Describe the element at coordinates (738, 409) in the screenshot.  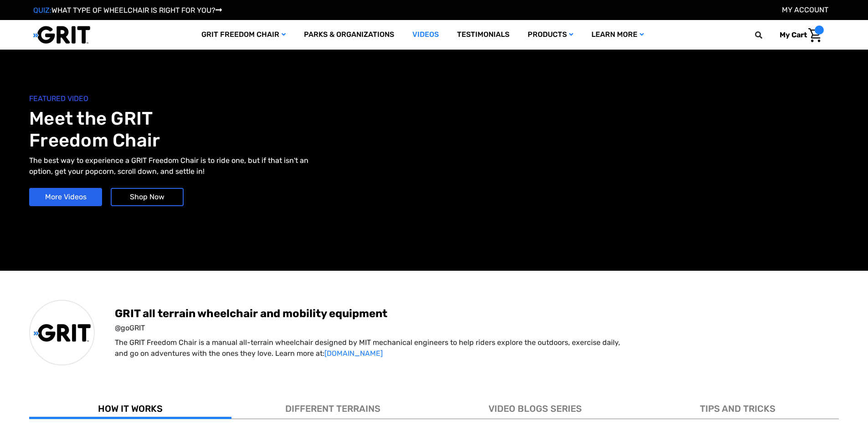
I see `span: TIPS AND TRICKS` at that location.